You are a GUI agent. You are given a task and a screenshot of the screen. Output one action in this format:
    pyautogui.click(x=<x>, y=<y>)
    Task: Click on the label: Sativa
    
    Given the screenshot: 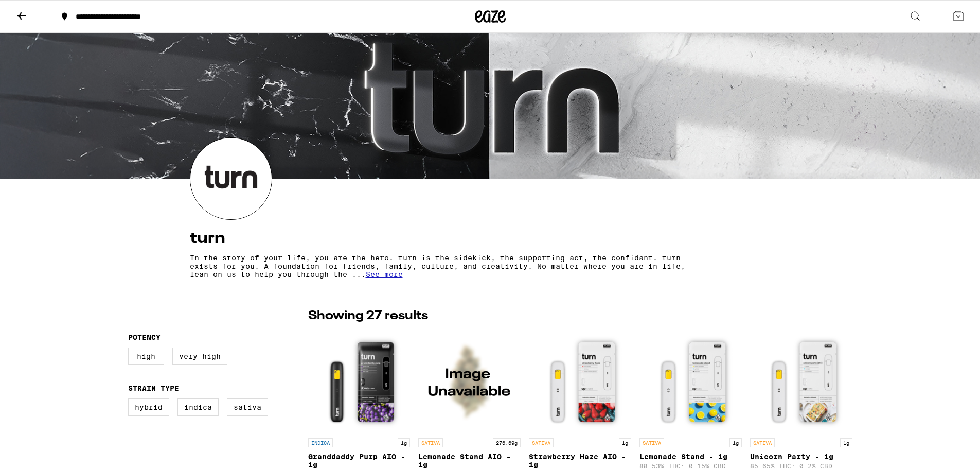 What is the action you would take?
    pyautogui.click(x=248, y=407)
    